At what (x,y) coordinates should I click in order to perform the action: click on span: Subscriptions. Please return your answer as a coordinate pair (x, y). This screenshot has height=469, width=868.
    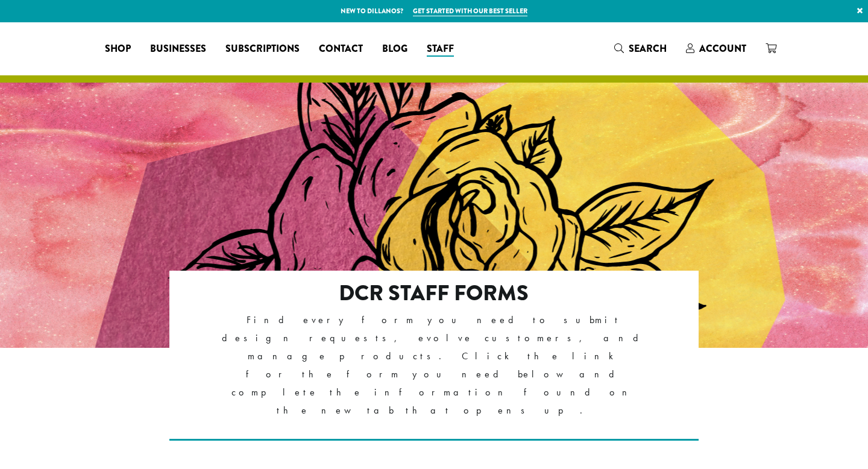
    Looking at the image, I should click on (262, 48).